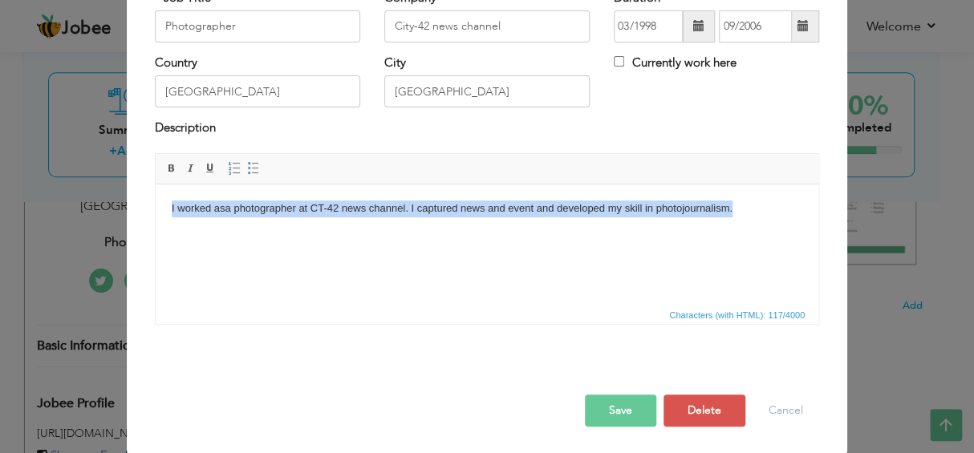 The height and width of the screenshot is (453, 974). What do you see at coordinates (185, 128) in the screenshot?
I see `label: Description` at bounding box center [185, 128].